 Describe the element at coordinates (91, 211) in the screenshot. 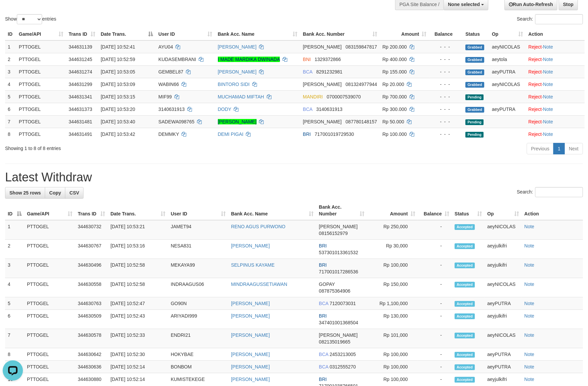

I see `th: Trans ID: activate to sort column ascending` at that location.